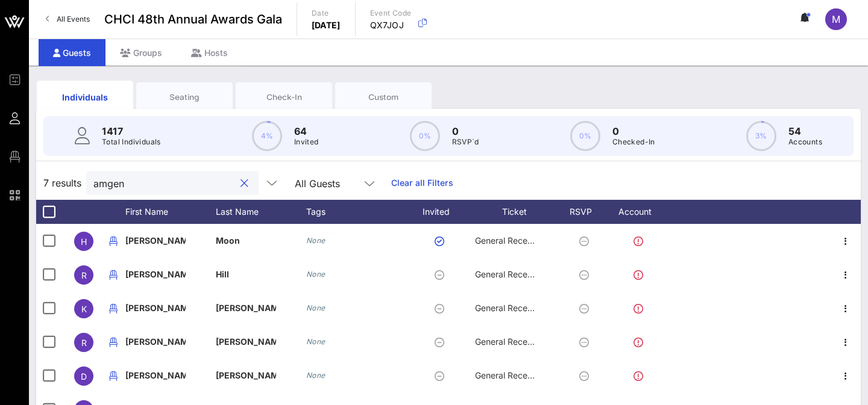  What do you see at coordinates (358, 212) in the screenshot?
I see `div: Tags` at bounding box center [358, 212].